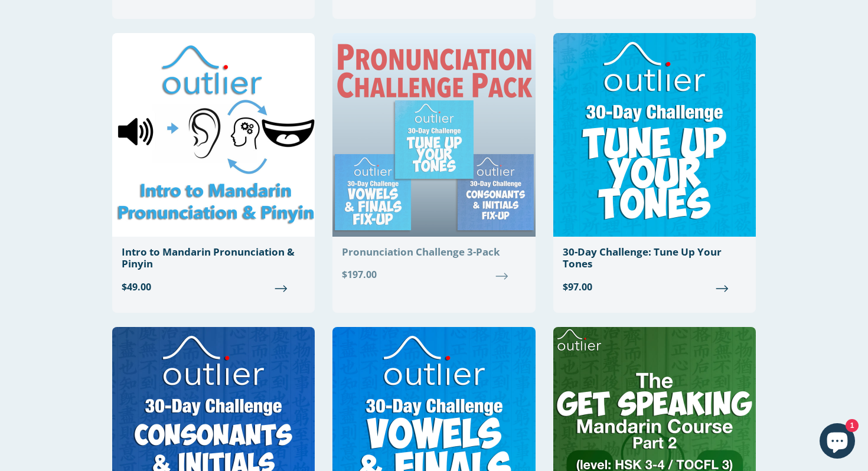 The height and width of the screenshot is (471, 868). What do you see at coordinates (213, 287) in the screenshot?
I see `span: $49.00` at bounding box center [213, 287].